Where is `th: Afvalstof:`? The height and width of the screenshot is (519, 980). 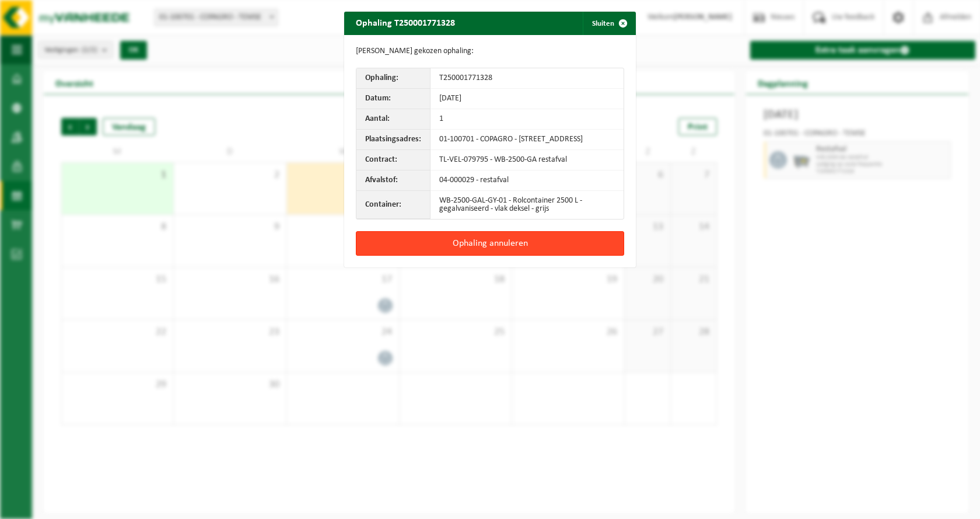 th: Afvalstof: is located at coordinates (393, 180).